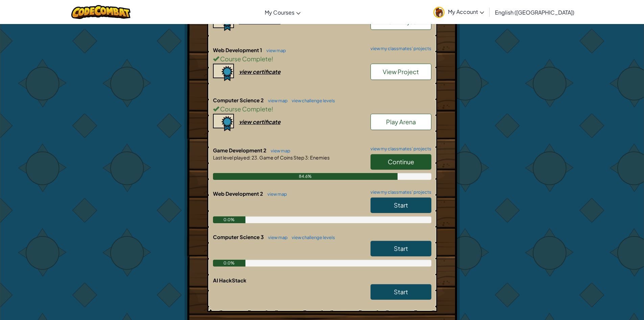  I want to click on span: Computer Science 3, so click(238, 236).